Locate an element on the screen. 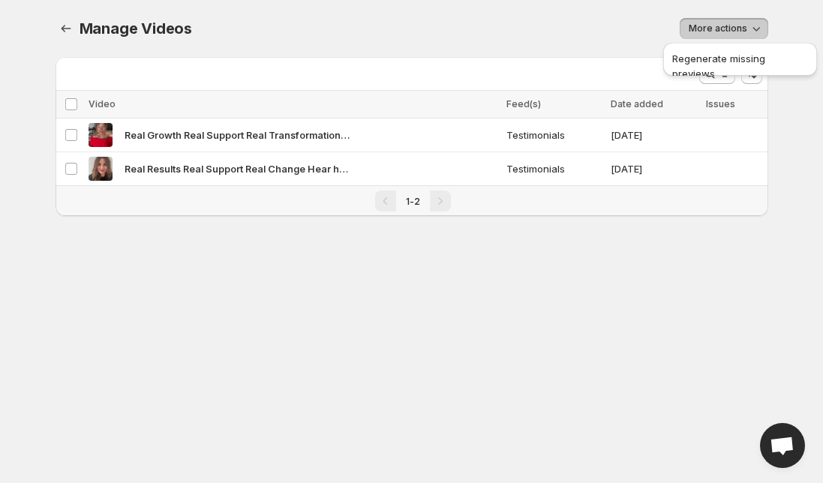  img: Real Growth Real Support Real Transformation Hear what rachel_tribble_ had to say after experienc... is located at coordinates (101, 135).